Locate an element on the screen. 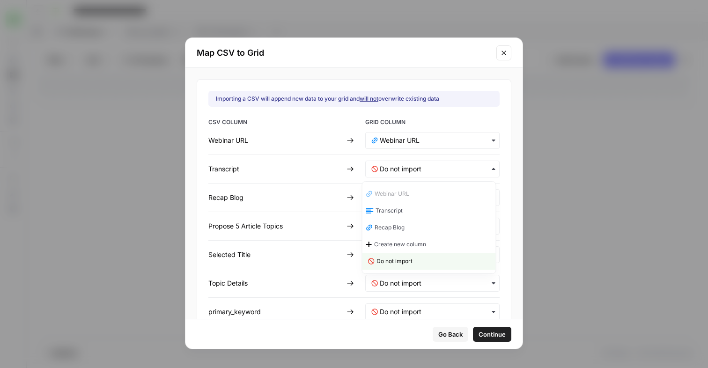 This screenshot has height=368, width=708. h2: Map CSV to Grid is located at coordinates (344, 53).